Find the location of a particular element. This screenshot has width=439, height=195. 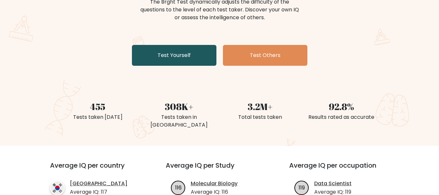

h3: Average IQ per country is located at coordinates (96, 169).